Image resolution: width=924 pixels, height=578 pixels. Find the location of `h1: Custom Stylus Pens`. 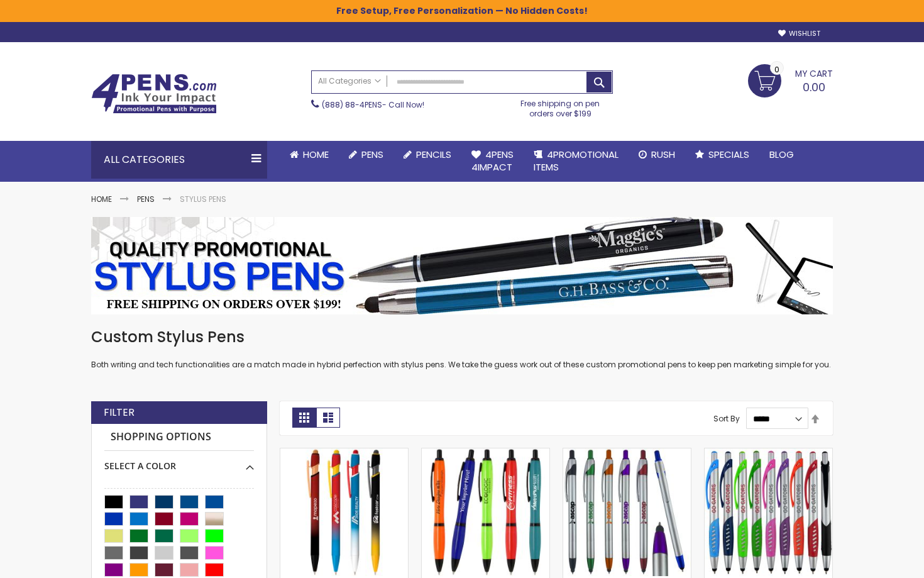

h1: Custom Stylus Pens is located at coordinates (462, 337).